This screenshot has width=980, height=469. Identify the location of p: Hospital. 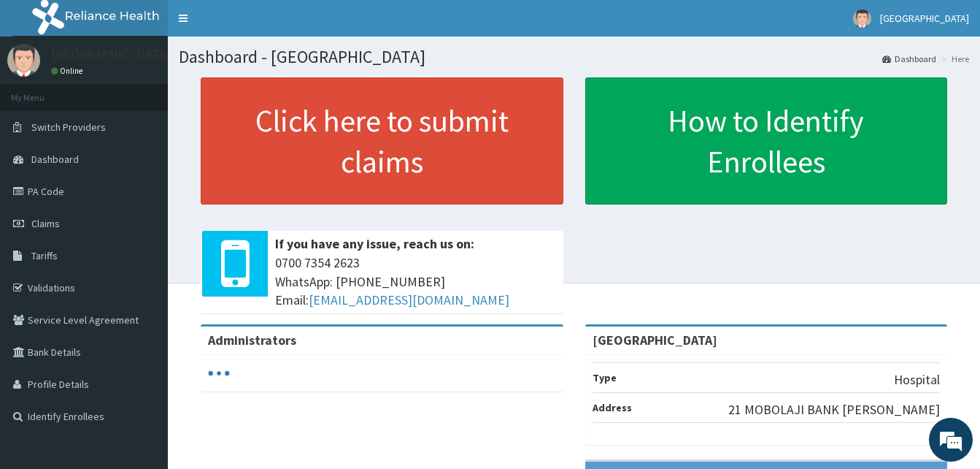
(916, 380).